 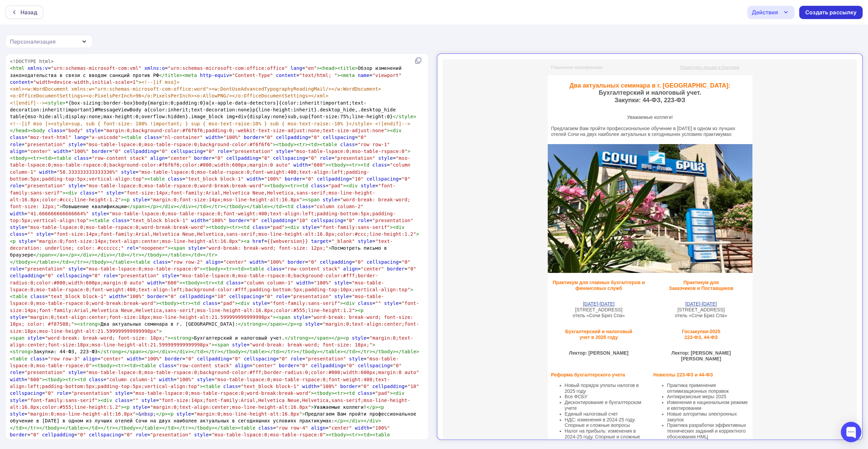 I want to click on span: head, so click(x=328, y=68).